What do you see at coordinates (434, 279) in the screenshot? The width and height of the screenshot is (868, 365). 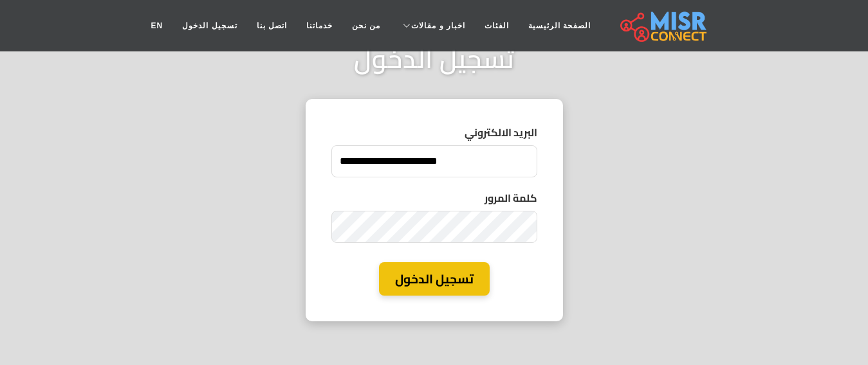 I see `button: تسجيل الدخول` at bounding box center [434, 279].